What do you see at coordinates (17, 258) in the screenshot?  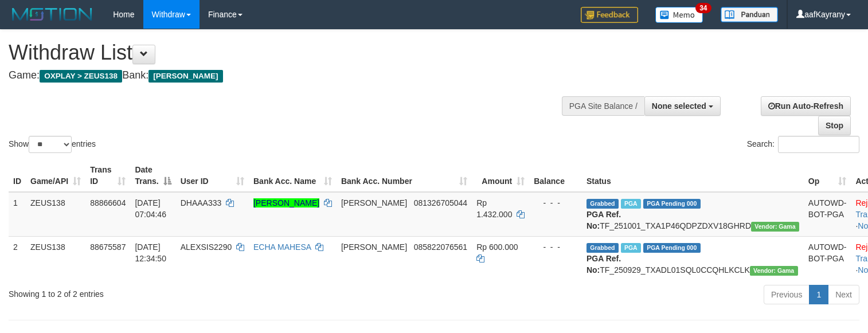 I see `td: 2` at bounding box center [17, 258].